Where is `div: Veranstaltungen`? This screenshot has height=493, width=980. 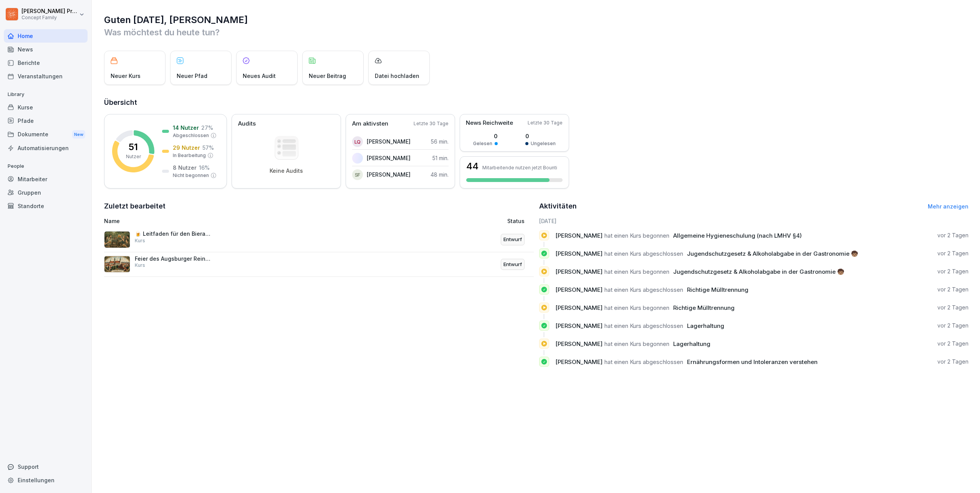 div: Veranstaltungen is located at coordinates (46, 76).